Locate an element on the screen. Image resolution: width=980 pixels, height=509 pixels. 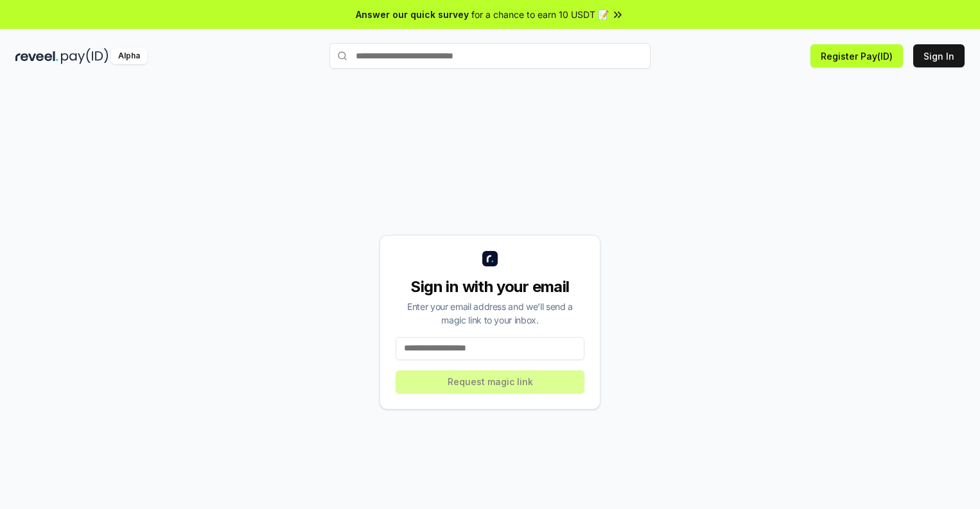
img: pay_id is located at coordinates (85, 56).